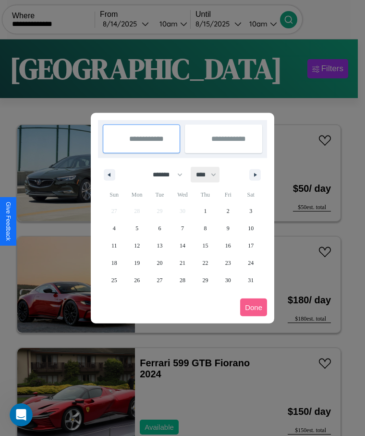 This screenshot has height=436, width=365. I want to click on button: 8, so click(205, 228).